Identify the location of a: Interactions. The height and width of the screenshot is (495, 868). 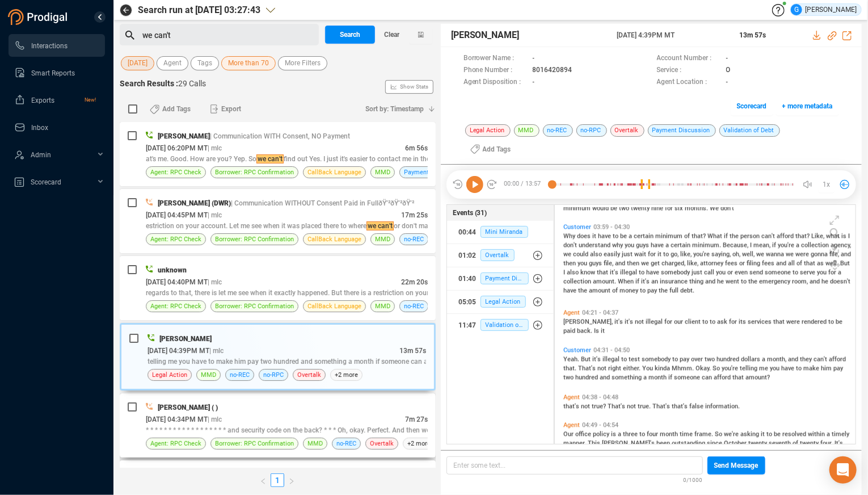
(55, 46).